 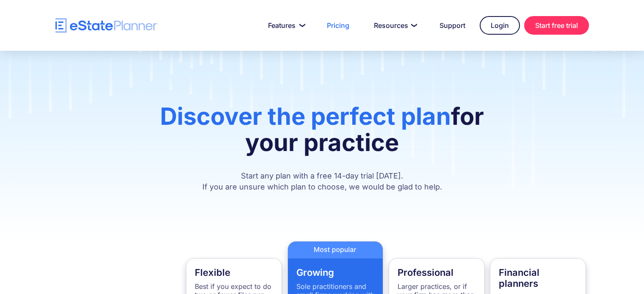 What do you see at coordinates (321, 133) in the screenshot?
I see `h1: for your practice` at bounding box center [321, 133].